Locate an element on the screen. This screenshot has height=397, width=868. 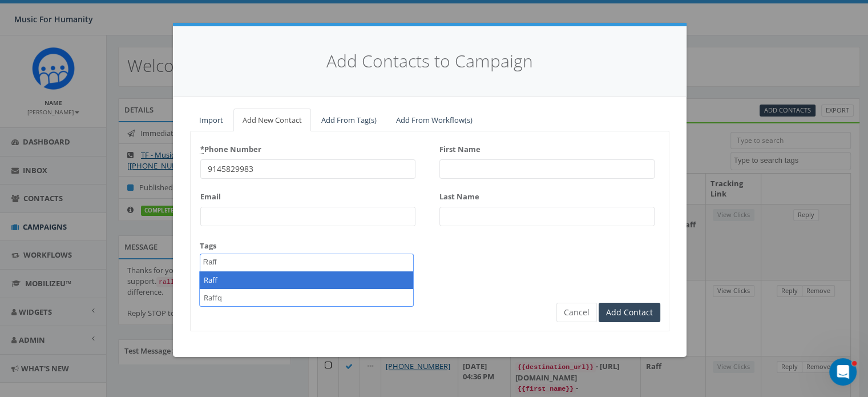
li: Raffq is located at coordinates (306, 298).